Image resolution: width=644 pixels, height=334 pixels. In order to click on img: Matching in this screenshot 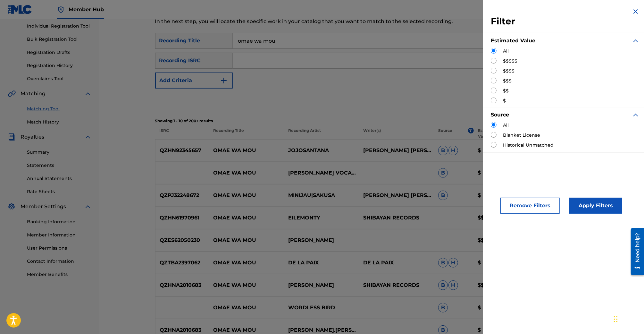, I will do `click(11, 94)`.